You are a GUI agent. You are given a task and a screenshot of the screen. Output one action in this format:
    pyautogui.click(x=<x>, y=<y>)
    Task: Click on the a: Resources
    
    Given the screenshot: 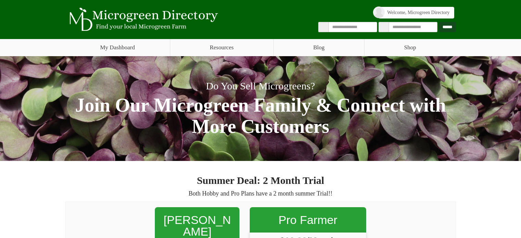 What is the action you would take?
    pyautogui.click(x=222, y=48)
    